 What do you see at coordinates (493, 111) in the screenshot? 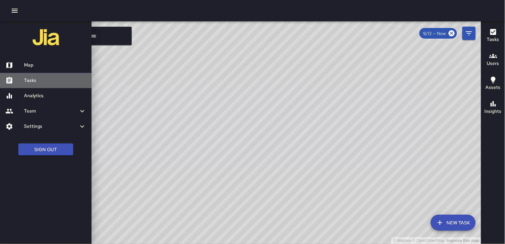
I see `h6: Insights` at bounding box center [493, 111].